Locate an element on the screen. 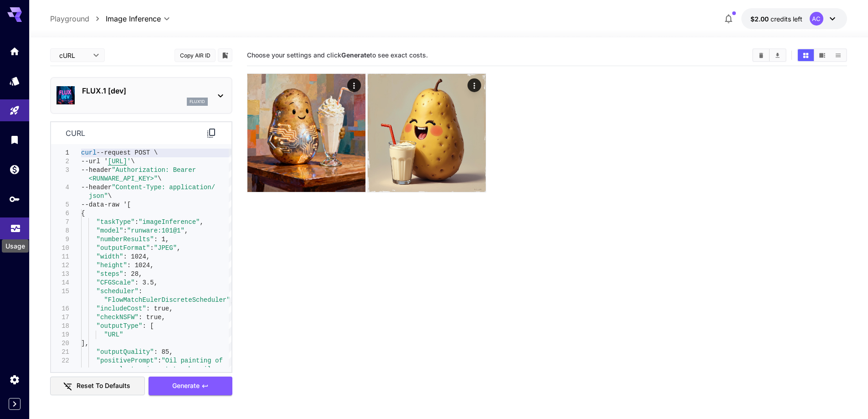  button: Expand sidebar is located at coordinates (14, 404).